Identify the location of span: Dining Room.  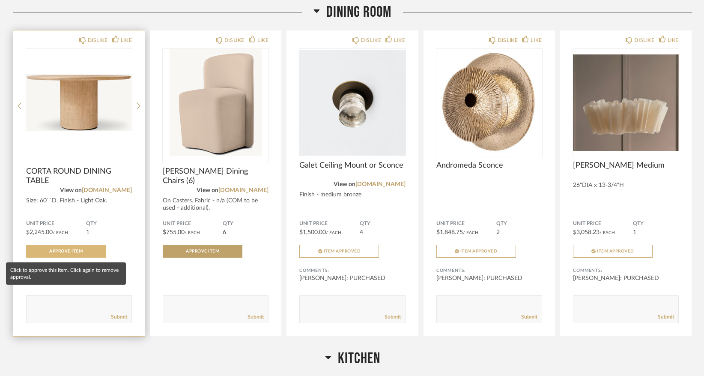
(359, 12).